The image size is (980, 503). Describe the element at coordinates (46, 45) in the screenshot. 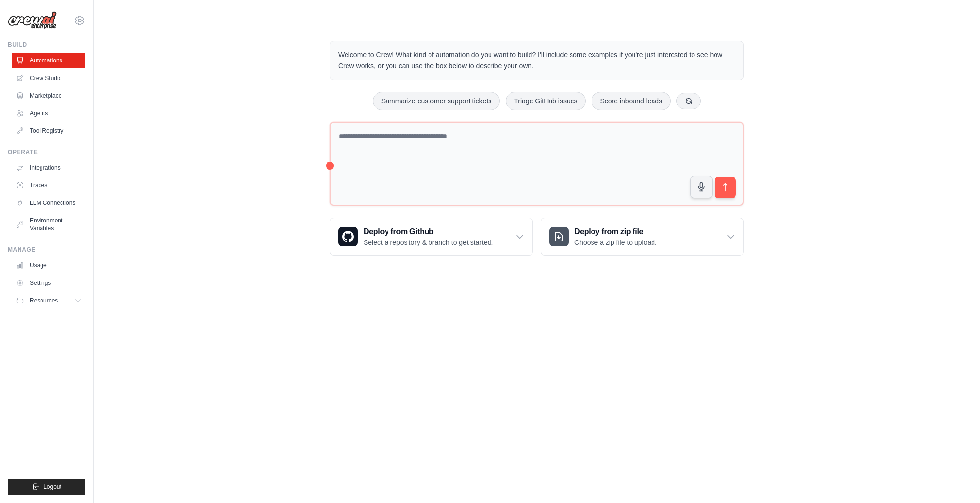

I see `div: Build` at that location.